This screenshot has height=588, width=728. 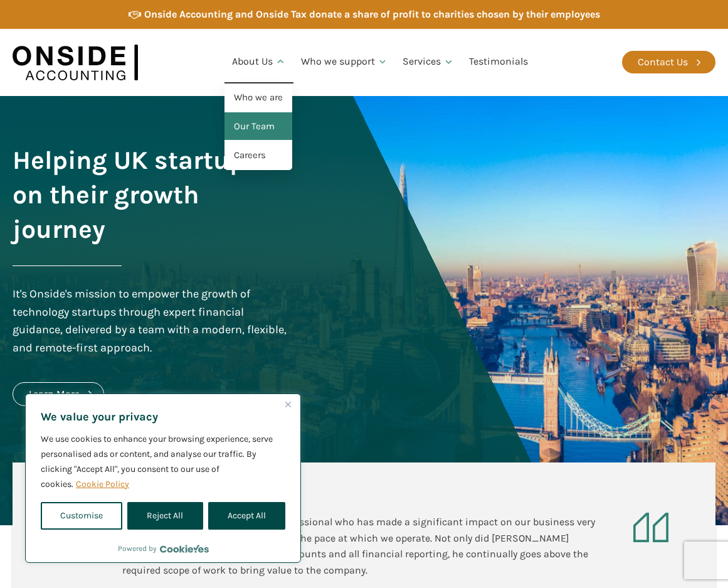 I want to click on p: We use cookies to enhance your browsing experience, serve personalised ads or content, and analys..., so click(x=163, y=462).